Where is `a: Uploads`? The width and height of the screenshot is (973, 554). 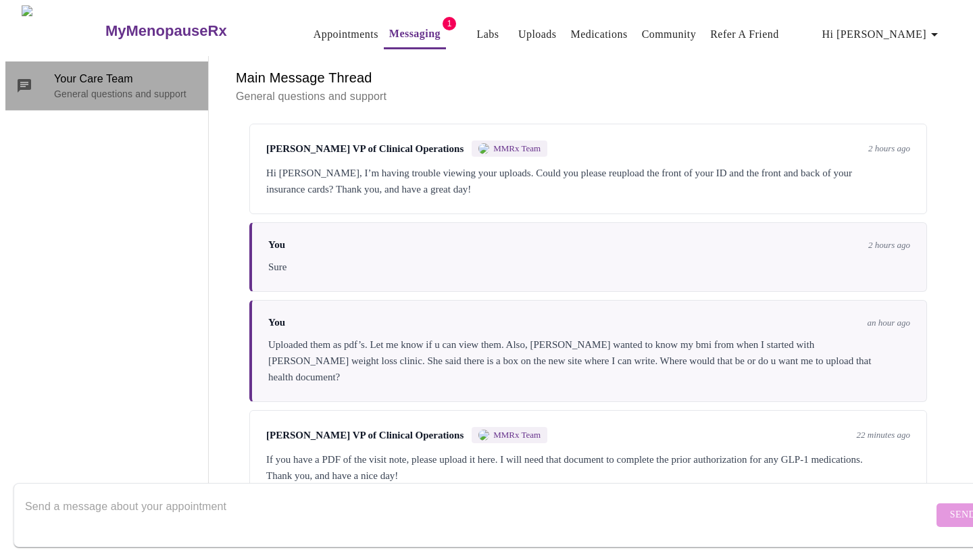 a: Uploads is located at coordinates (537, 34).